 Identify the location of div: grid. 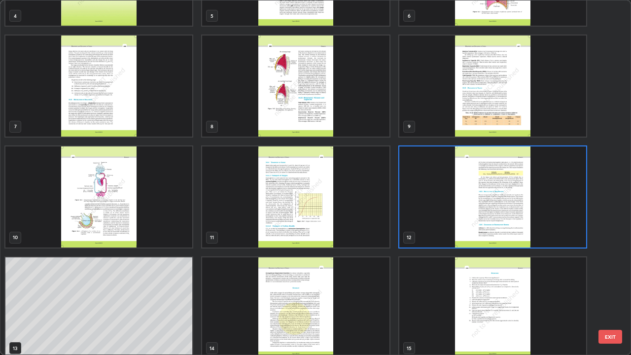
(307, 178).